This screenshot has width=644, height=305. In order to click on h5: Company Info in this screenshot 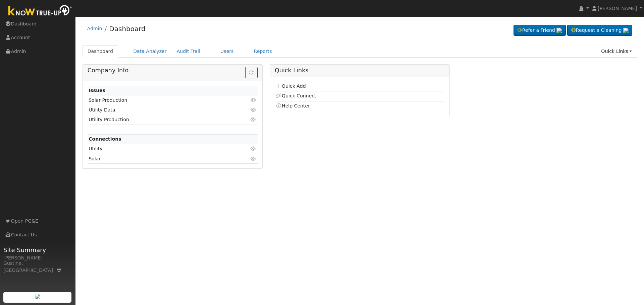, I will do `click(173, 71)`.